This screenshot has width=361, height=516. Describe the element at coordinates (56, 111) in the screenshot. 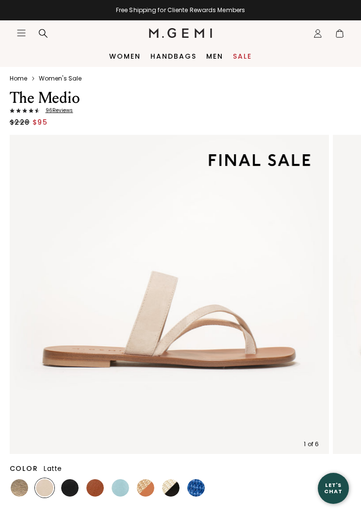

I see `span: 96 Review s` at that location.